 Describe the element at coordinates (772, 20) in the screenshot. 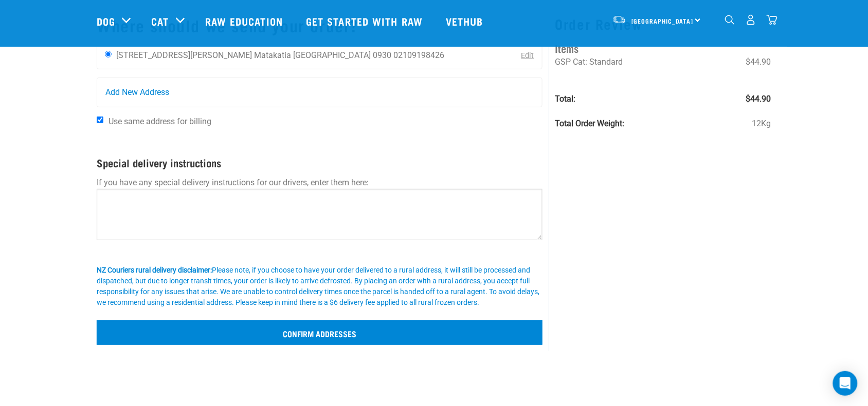

I see `img: home-icon@2x.png` at that location.